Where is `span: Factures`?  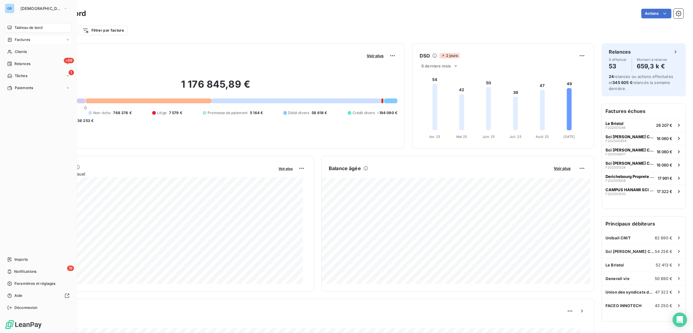
span: Factures is located at coordinates (22, 40).